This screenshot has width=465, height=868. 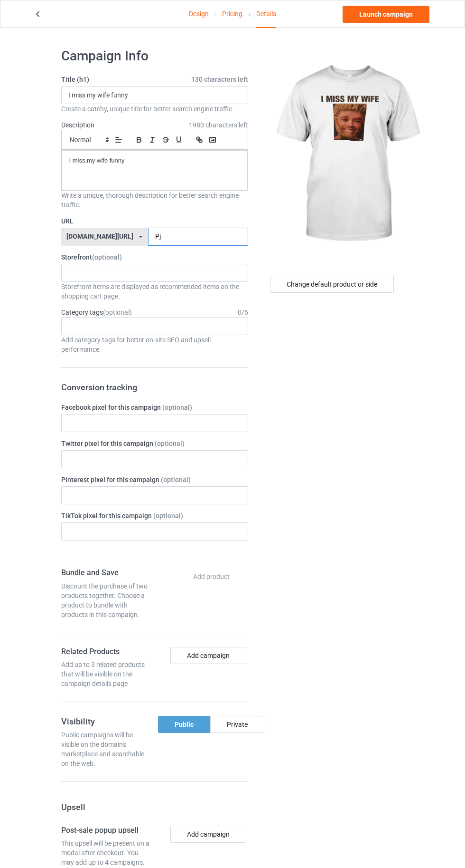 What do you see at coordinates (232, 14) in the screenshot?
I see `a: Pricing` at bounding box center [232, 14].